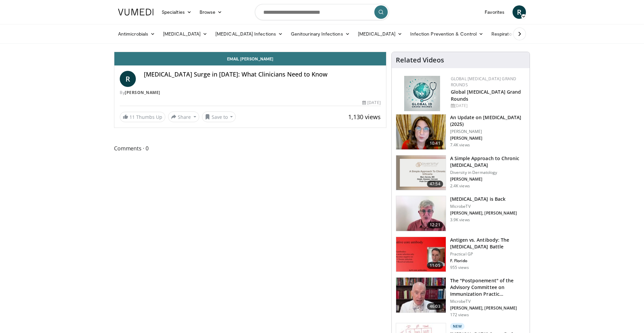 This screenshot has width=644, height=333. Describe the element at coordinates (421, 173) in the screenshot. I see `img: dc941aa0-c6d2-40bd-ba0f-da81891a6313.png.150x105_q85_crop-smart_upscale.png` at that location.